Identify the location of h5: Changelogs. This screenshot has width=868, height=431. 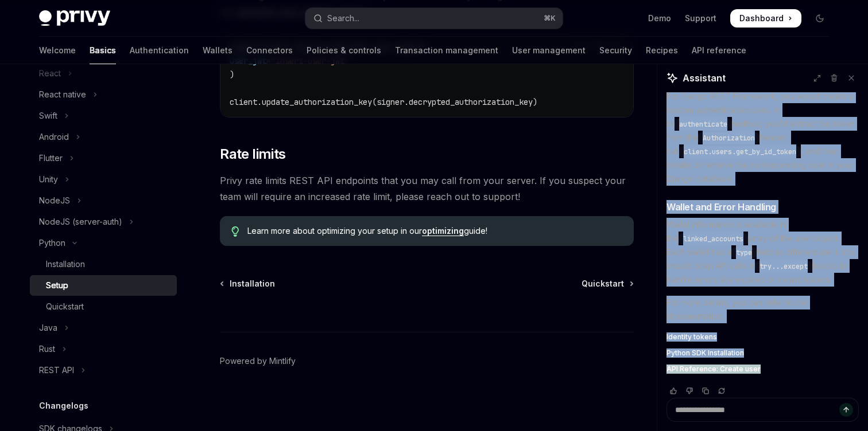
(63, 406).